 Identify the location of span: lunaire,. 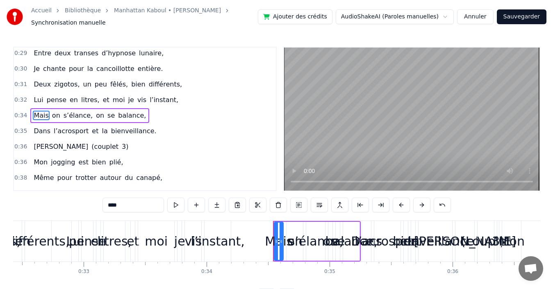
(151, 53).